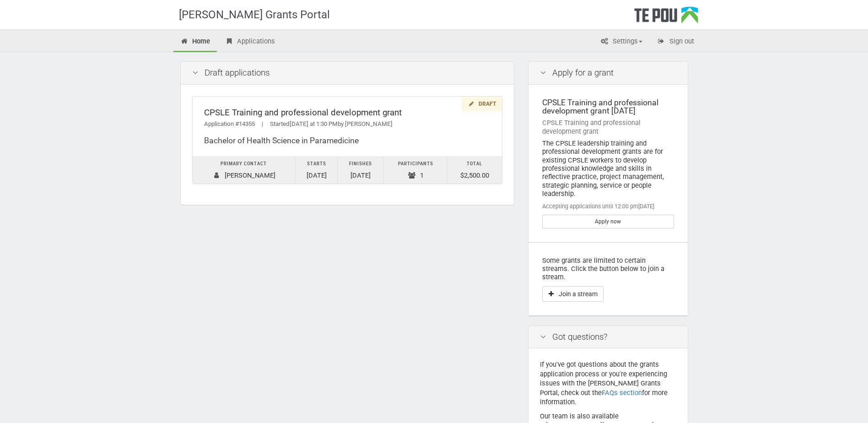  I want to click on a: FAQs section, so click(622, 393).